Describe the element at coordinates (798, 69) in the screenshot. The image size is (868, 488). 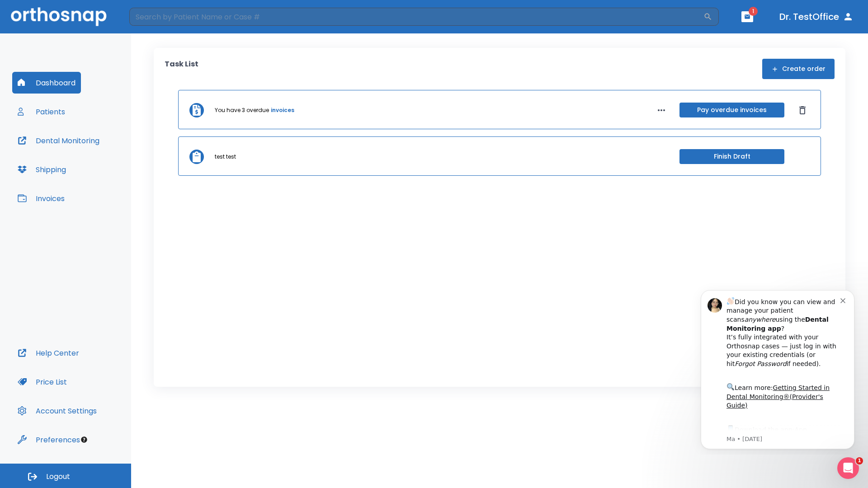
I see `button: Create order` at that location.